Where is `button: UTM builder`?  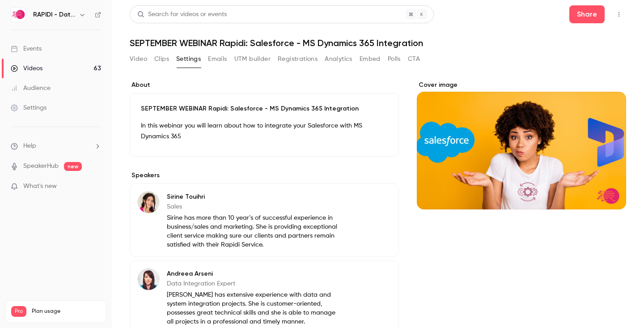 button: UTM builder is located at coordinates (252, 59).